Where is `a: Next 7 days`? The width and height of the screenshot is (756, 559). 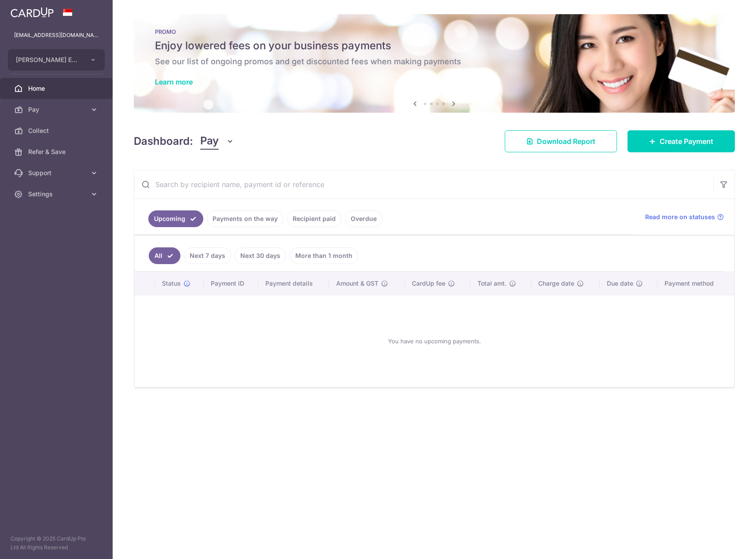
a: Next 7 days is located at coordinates (207, 255).